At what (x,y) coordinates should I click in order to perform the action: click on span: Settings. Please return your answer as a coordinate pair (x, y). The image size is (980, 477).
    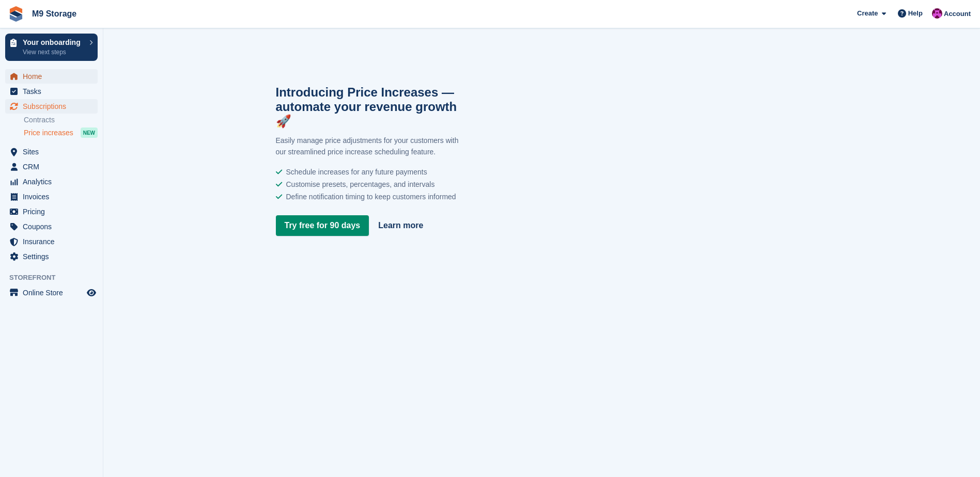
    Looking at the image, I should click on (54, 257).